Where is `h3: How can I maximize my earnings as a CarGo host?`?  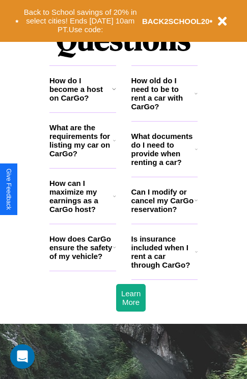 h3: How can I maximize my earnings as a CarGo host? is located at coordinates (81, 196).